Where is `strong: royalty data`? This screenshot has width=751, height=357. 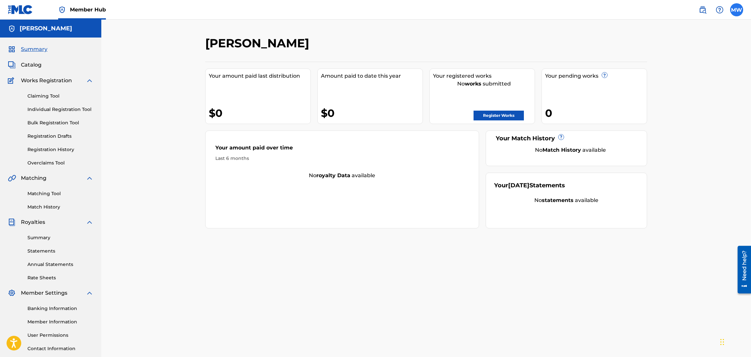 strong: royalty data is located at coordinates (333, 175).